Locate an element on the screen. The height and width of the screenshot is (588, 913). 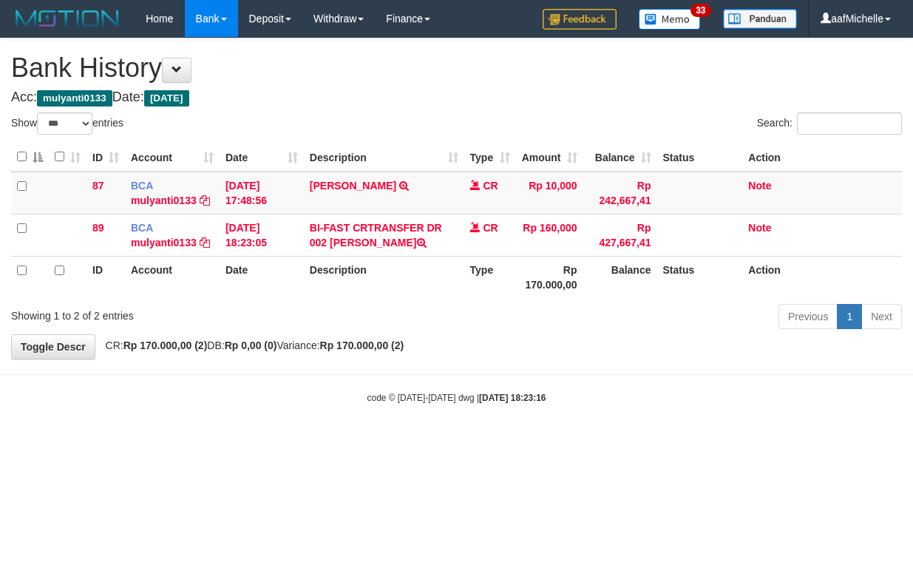
th: Type: activate to sort column ascending is located at coordinates (490, 157).